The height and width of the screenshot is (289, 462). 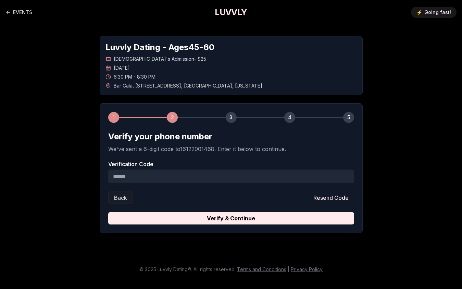 I want to click on div: 4, so click(x=290, y=117).